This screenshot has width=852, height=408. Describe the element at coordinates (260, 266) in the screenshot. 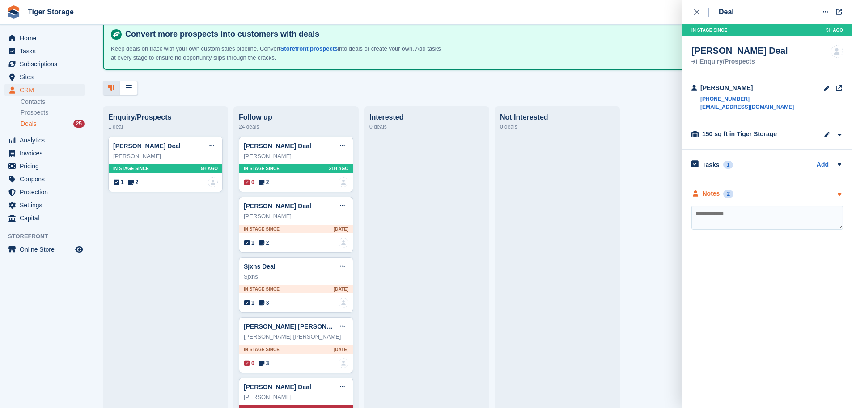

I see `a: Sjxns Deal` at that location.